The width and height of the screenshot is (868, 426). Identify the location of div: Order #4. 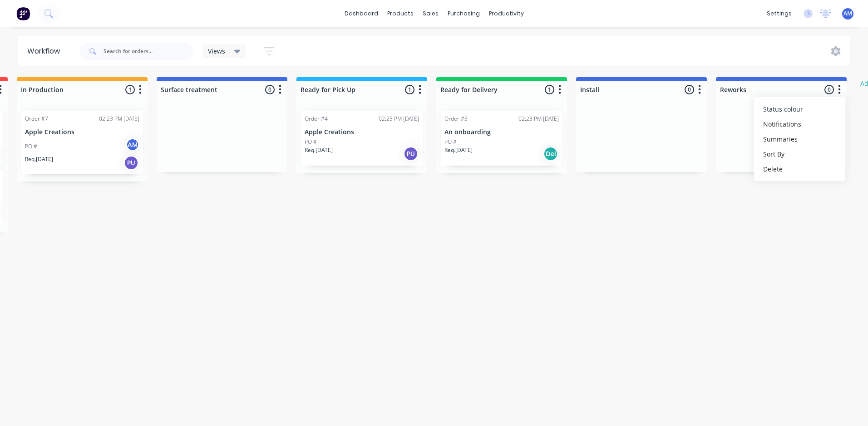
(316, 119).